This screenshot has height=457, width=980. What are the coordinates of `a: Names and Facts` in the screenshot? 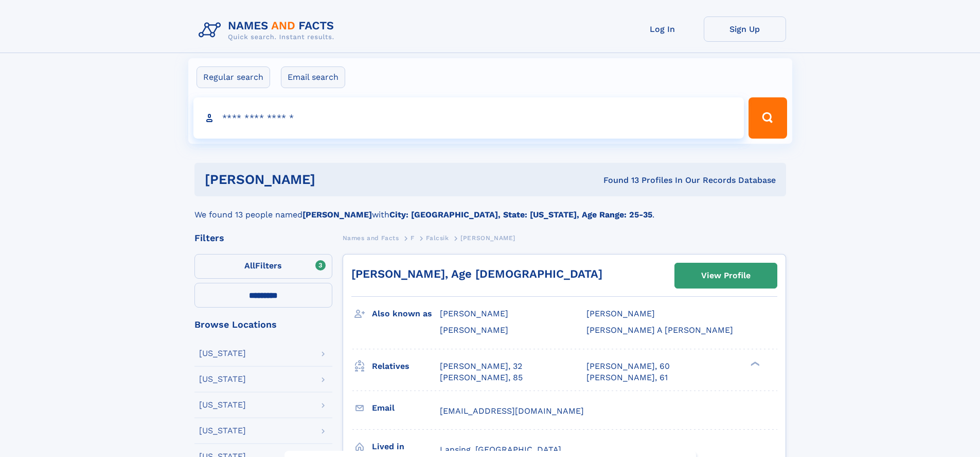 It's located at (371, 238).